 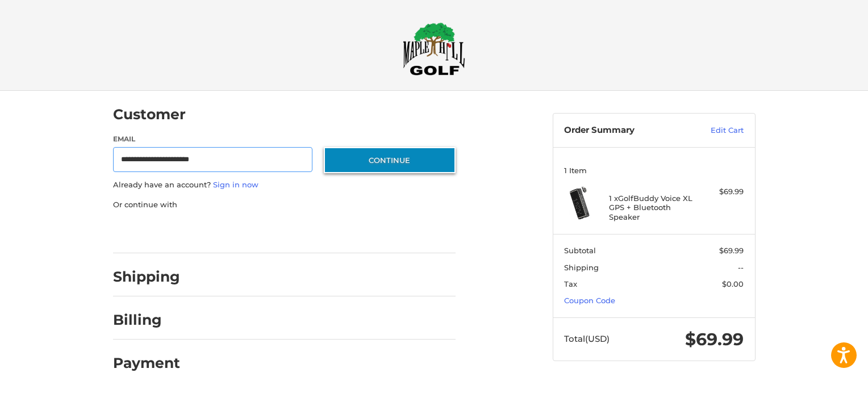 I want to click on label: Email, so click(x=213, y=139).